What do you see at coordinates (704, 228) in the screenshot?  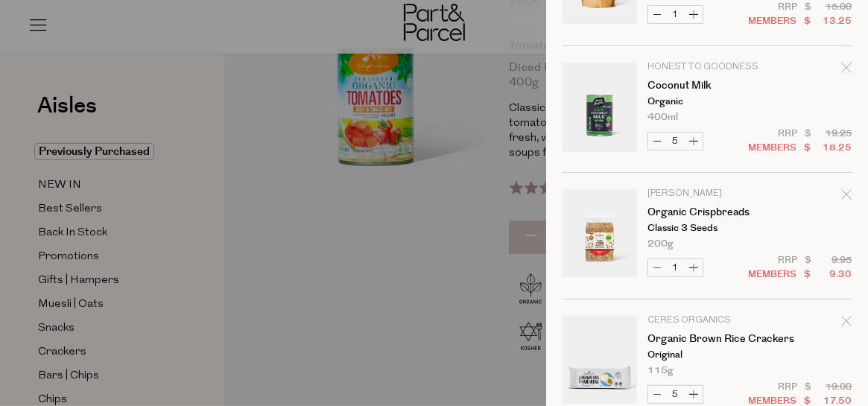 I see `p: Classic 3 Seeds` at bounding box center [704, 228].